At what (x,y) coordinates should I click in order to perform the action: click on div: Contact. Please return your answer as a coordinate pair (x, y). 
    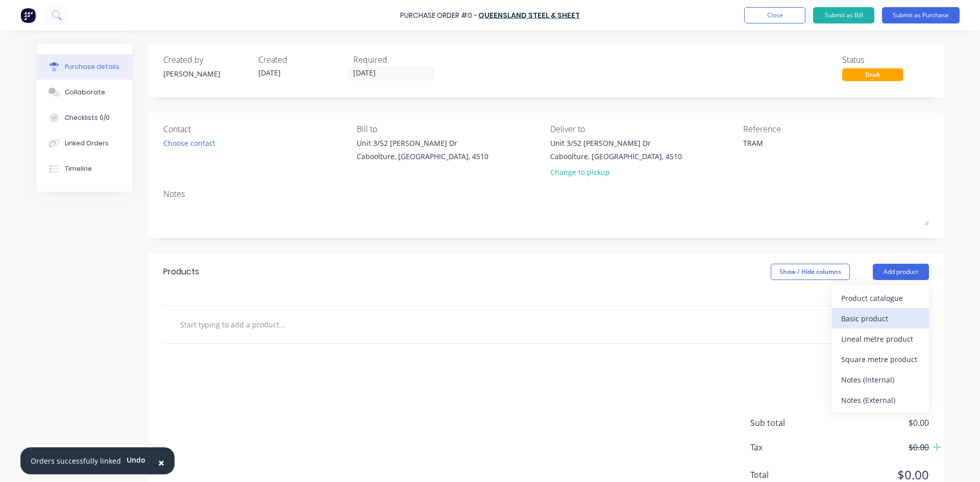
    Looking at the image, I should click on (256, 129).